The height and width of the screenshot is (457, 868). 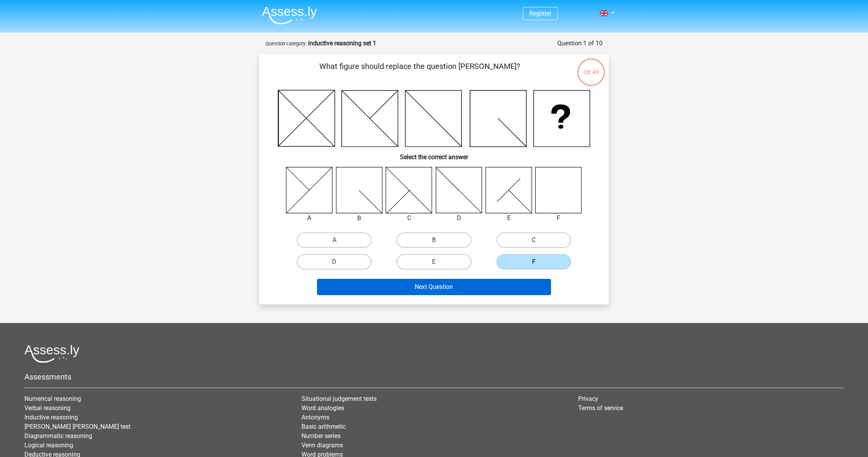 I want to click on div: E, so click(x=509, y=218).